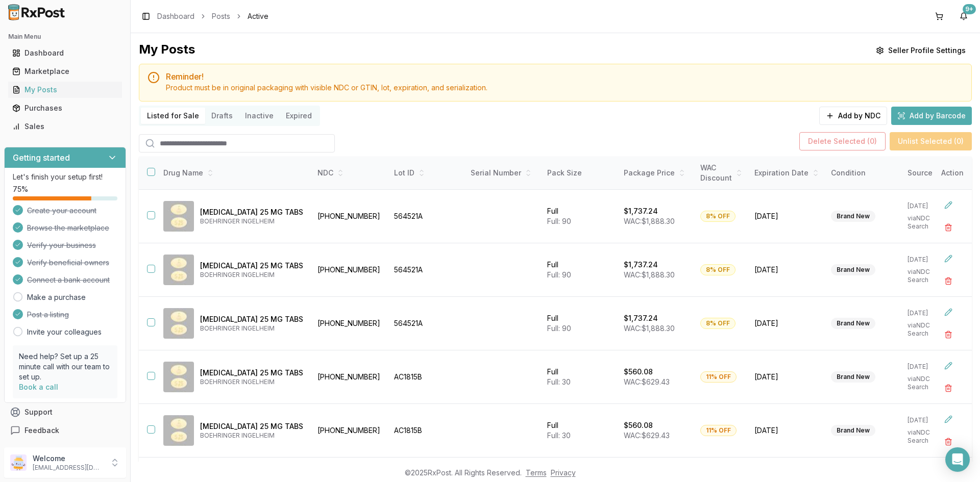 The height and width of the screenshot is (482, 980). I want to click on div: Package Price, so click(656, 173).